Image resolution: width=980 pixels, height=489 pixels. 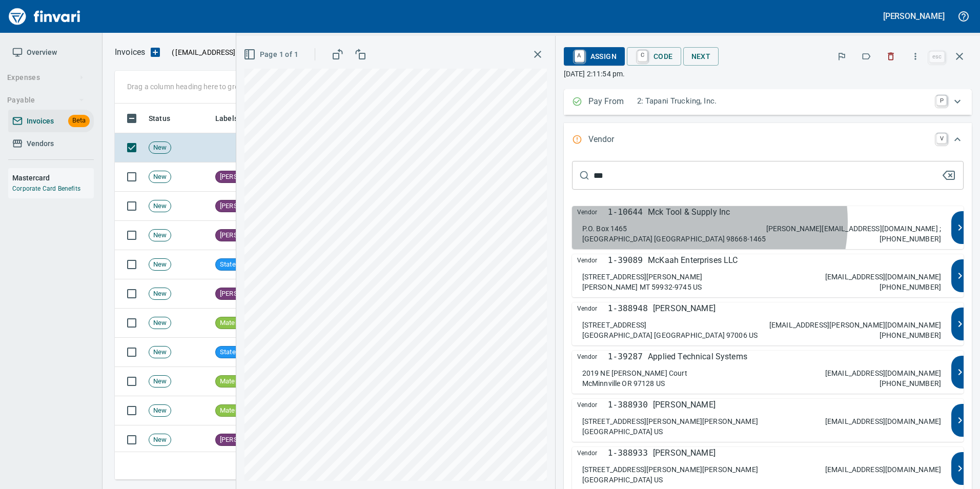 I want to click on button: Page 1 of 1, so click(x=272, y=54).